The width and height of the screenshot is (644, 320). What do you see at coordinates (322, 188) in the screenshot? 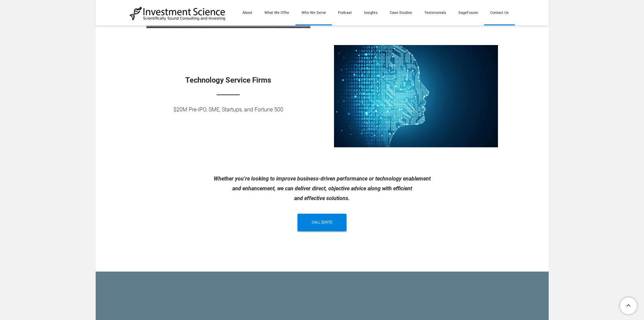
I see `font: Whether you’re looking to improve business-driven performance or technology enablement and enhanc...` at bounding box center [322, 188].